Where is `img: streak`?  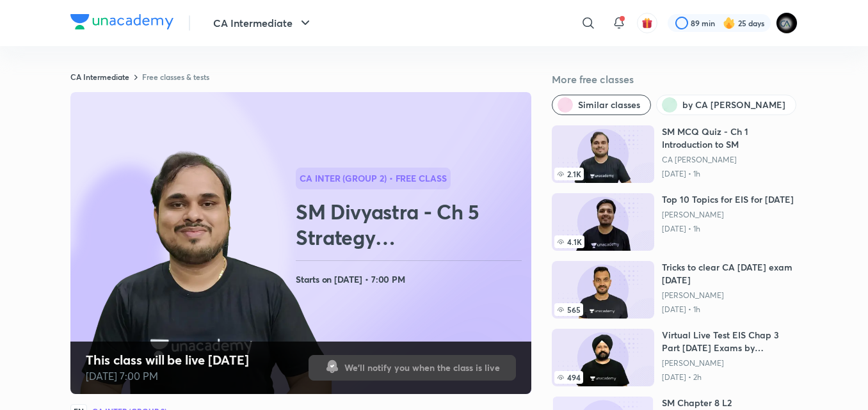 img: streak is located at coordinates (729, 23).